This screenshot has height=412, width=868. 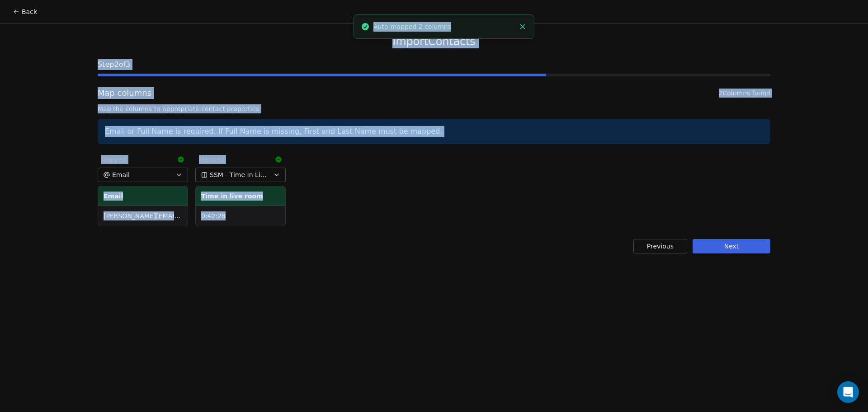 What do you see at coordinates (745, 93) in the screenshot?
I see `span: 2 Columns found` at bounding box center [745, 93].